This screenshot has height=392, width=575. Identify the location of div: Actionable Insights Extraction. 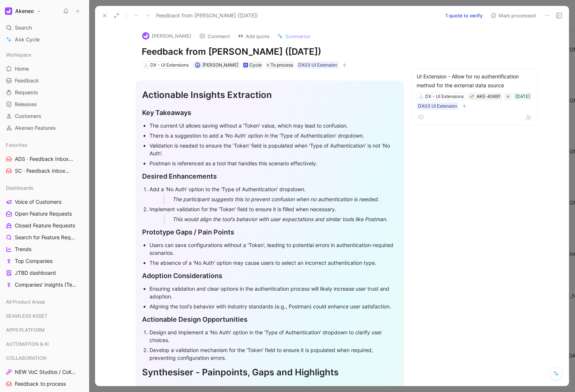
(270, 95).